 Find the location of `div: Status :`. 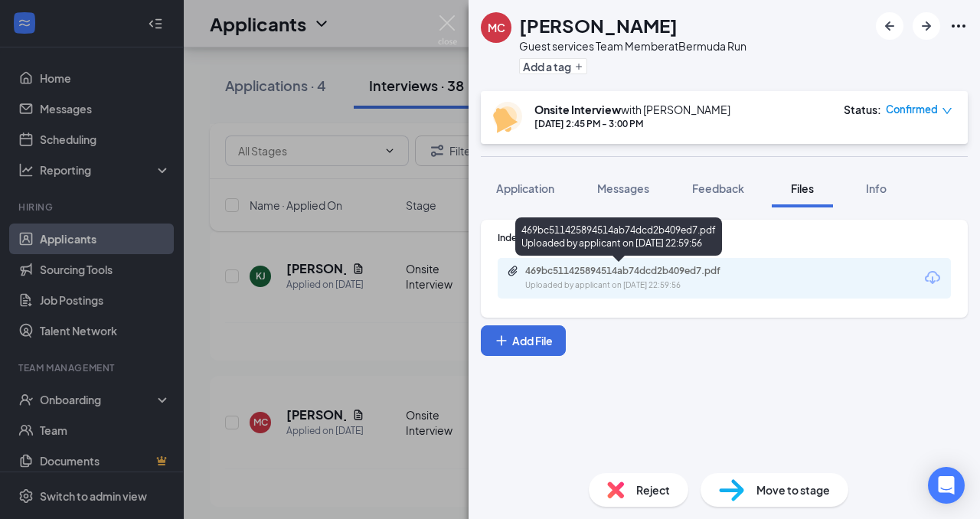

div: Status : is located at coordinates (862, 109).